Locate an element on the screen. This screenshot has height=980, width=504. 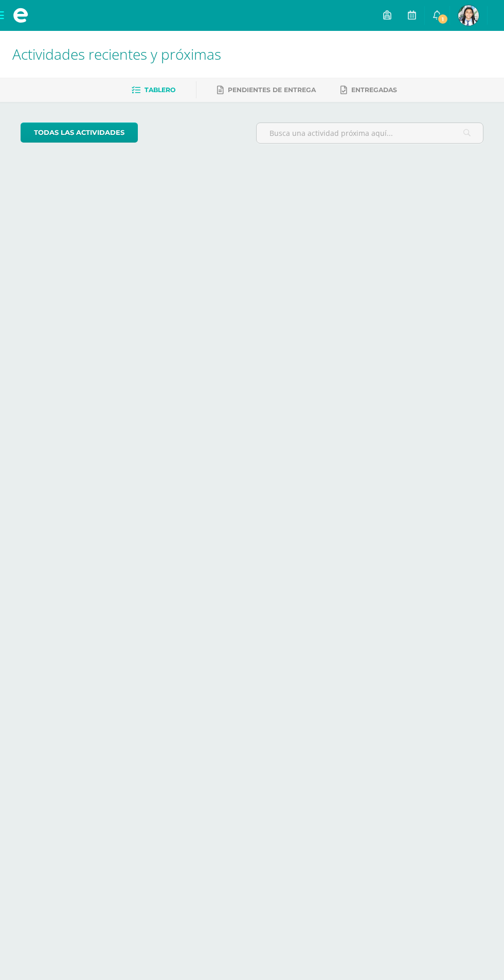
a: Tablero is located at coordinates (154, 90).